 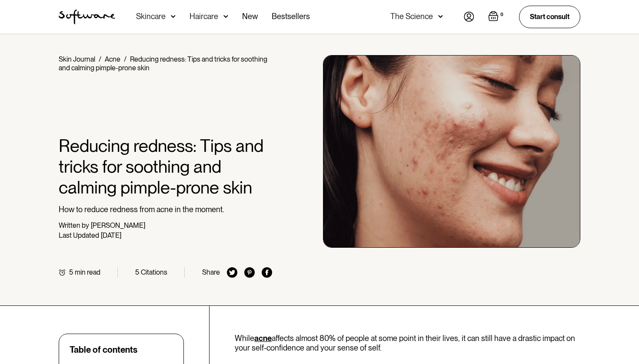 I want to click on div: Last Updated, so click(x=78, y=235).